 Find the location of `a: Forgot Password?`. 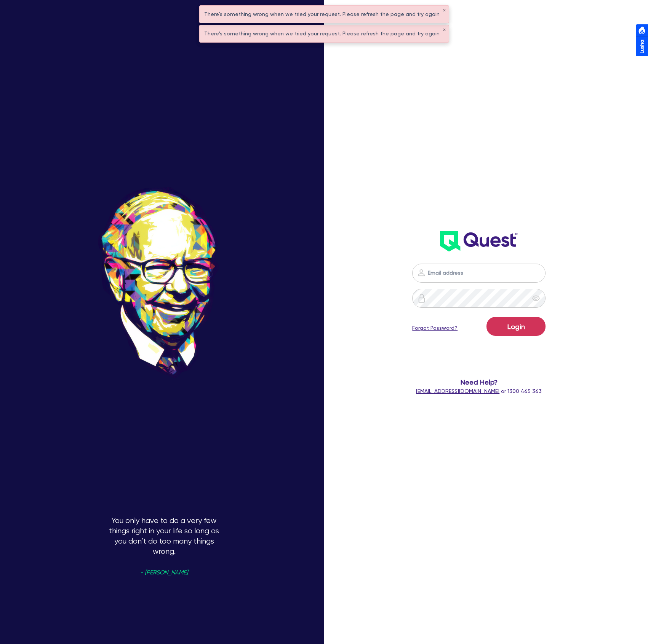

a: Forgot Password? is located at coordinates (435, 328).